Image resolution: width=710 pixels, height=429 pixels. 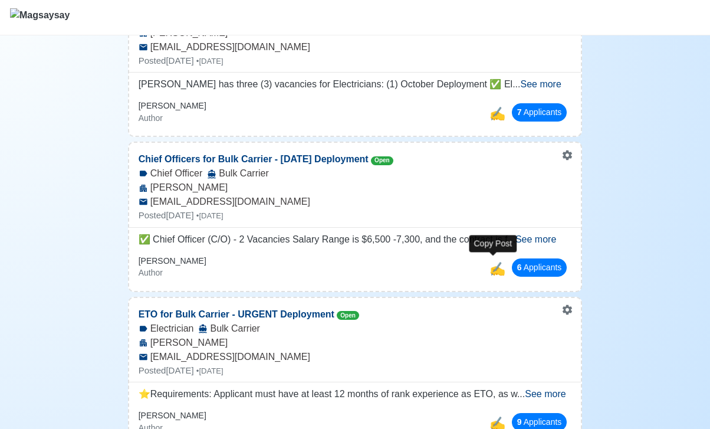 I want to click on p: ETO for Bulk Carrier - URGENT Deployment, so click(x=249, y=310).